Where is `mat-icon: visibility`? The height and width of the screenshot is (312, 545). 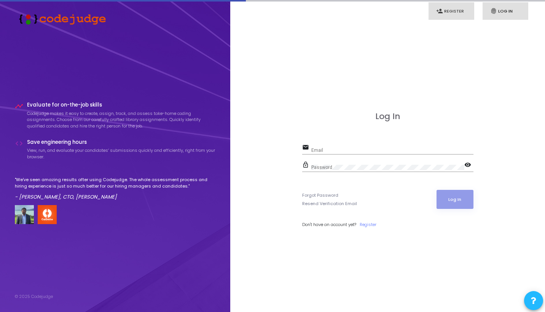 mat-icon: visibility is located at coordinates (469, 166).